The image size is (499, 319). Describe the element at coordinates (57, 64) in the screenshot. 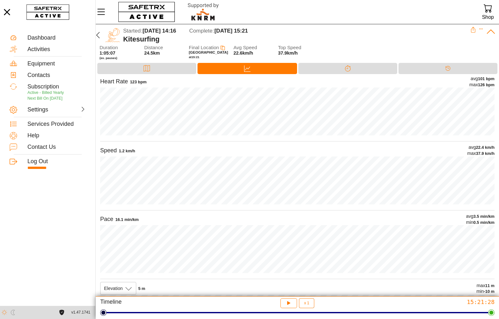

I see `div: Equipment` at that location.